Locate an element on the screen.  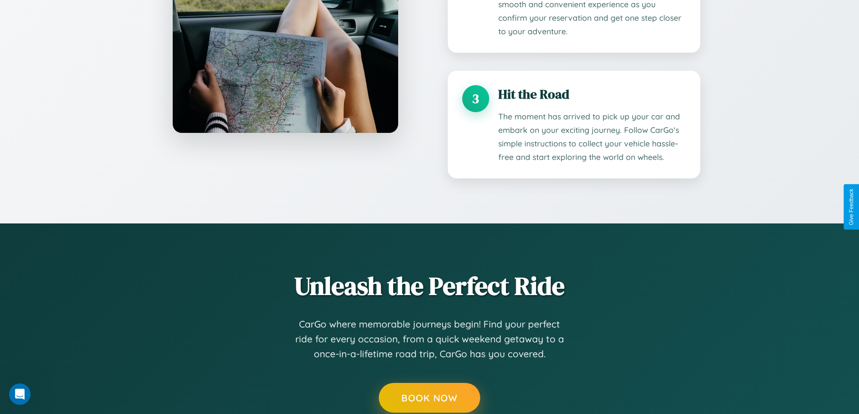
p: The moment has arrived to pick up your car and embark on your exciting journey. Follow CarGo's si... is located at coordinates (592, 137).